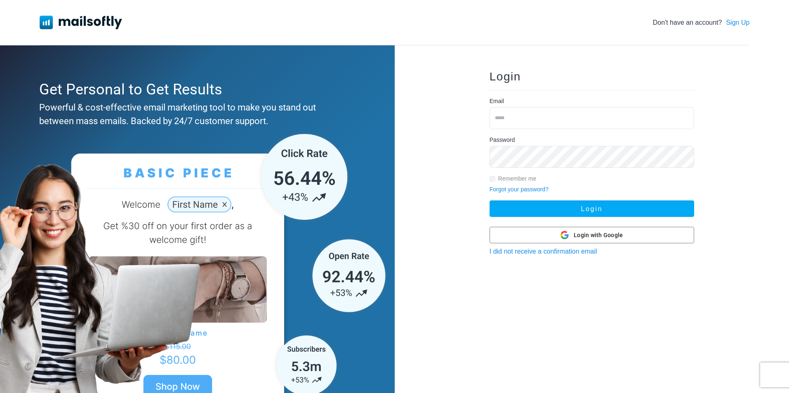 Image resolution: width=789 pixels, height=393 pixels. I want to click on button: Login, so click(592, 209).